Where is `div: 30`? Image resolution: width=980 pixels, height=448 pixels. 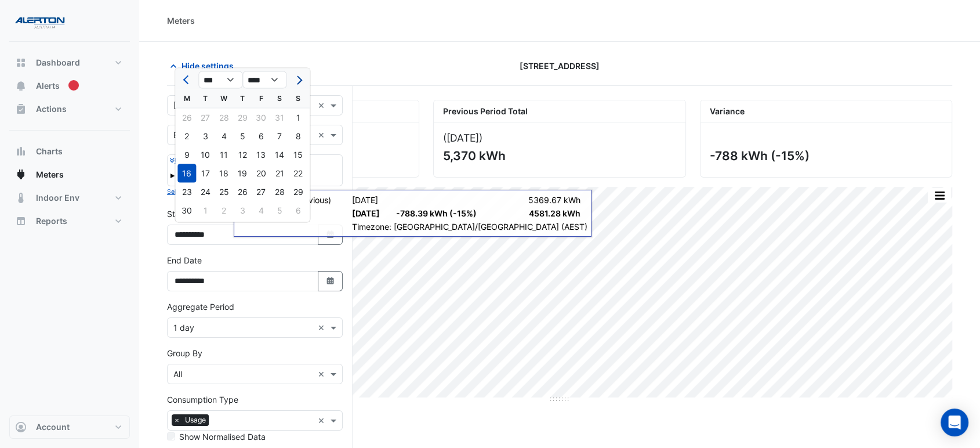 div: 30 is located at coordinates (261, 118).